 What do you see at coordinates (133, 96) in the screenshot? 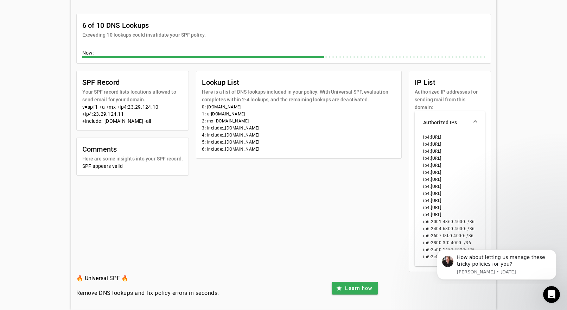
I see `mat-card-subtitle: Your SPF record lists locations allowed to send email for your domain.` at bounding box center [133, 96].